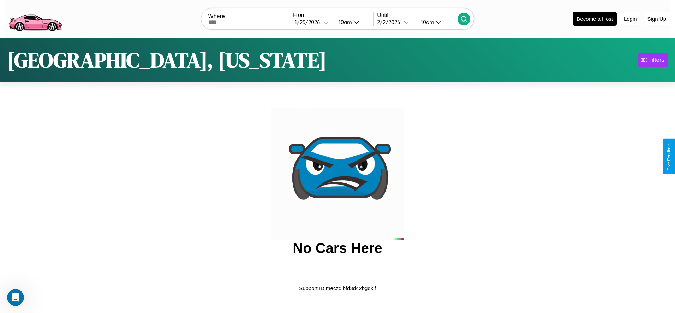 The width and height of the screenshot is (675, 313). Describe the element at coordinates (313, 22) in the screenshot. I see `button: 1/25/2026` at that location.